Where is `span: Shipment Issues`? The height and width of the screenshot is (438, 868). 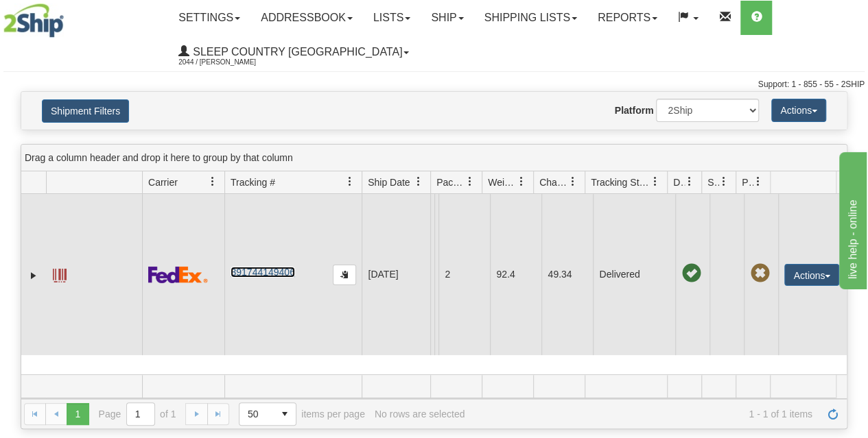 span: Shipment Issues is located at coordinates (713, 182).